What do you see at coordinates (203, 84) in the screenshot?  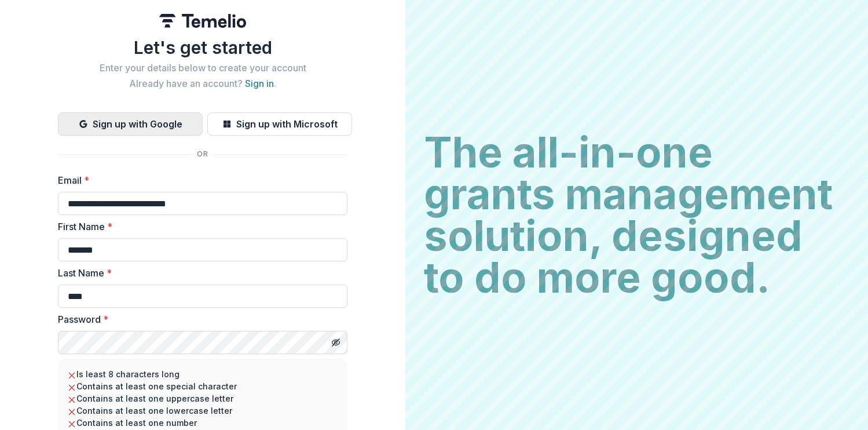 I see `h2: Already have an account? .` at bounding box center [203, 84].